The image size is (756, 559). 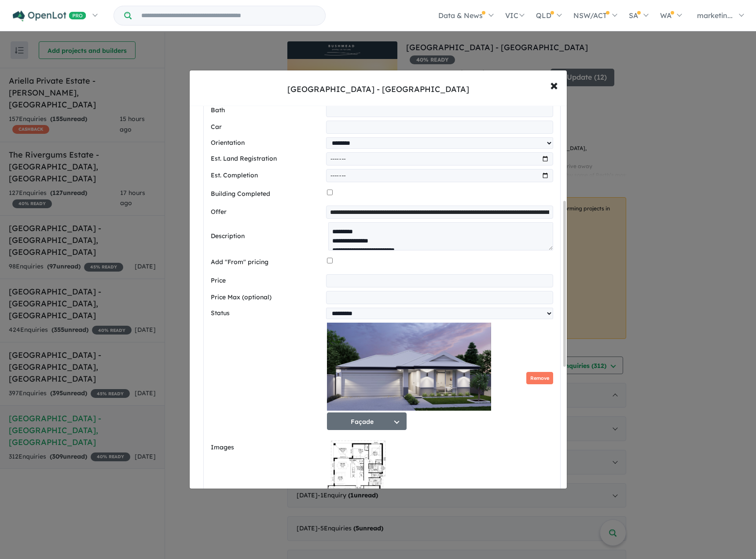 I want to click on label: Status, so click(x=267, y=314).